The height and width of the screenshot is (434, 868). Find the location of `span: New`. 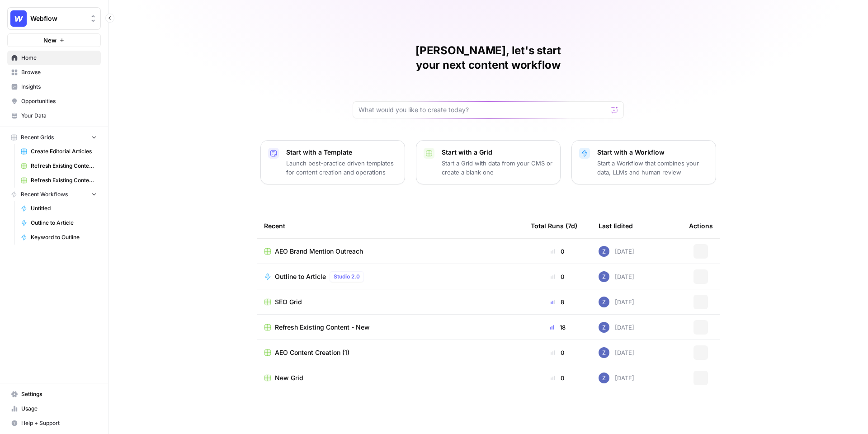

span: New is located at coordinates (50, 40).